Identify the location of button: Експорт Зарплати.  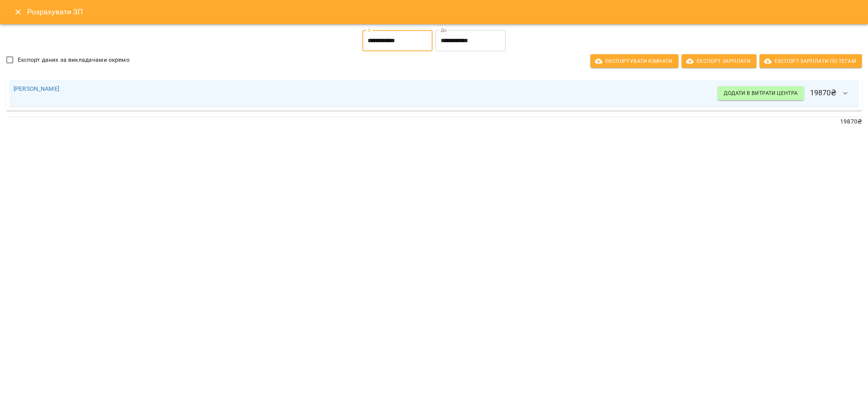
(719, 61).